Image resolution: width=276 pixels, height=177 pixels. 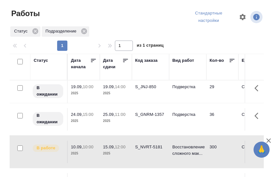 What do you see at coordinates (77, 114) in the screenshot?
I see `p: 24.09,` at bounding box center [77, 114].